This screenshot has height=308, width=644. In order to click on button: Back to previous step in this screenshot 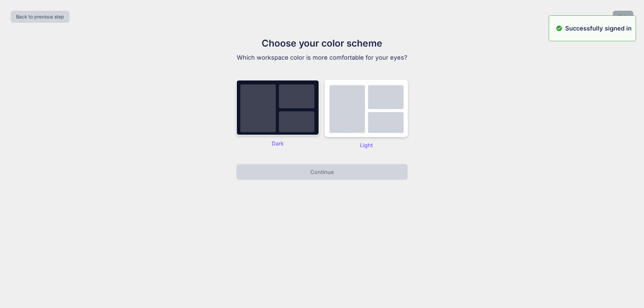, I will do `click(40, 17)`.